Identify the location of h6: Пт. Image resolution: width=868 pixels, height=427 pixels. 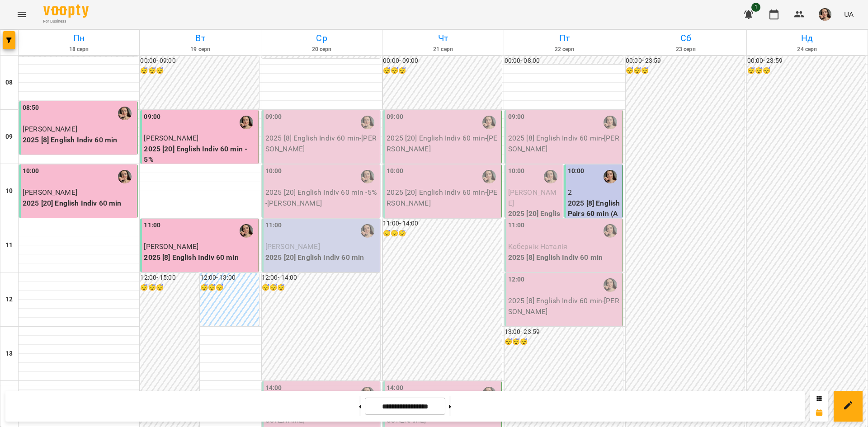
(564, 38).